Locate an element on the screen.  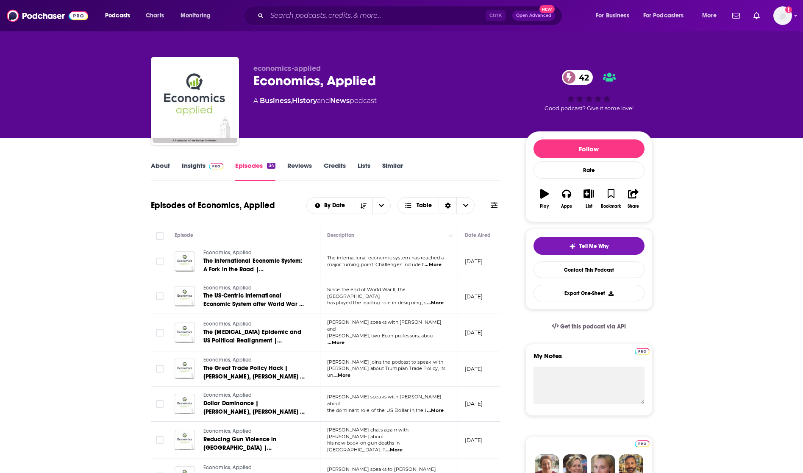
div: Description is located at coordinates (341, 235).